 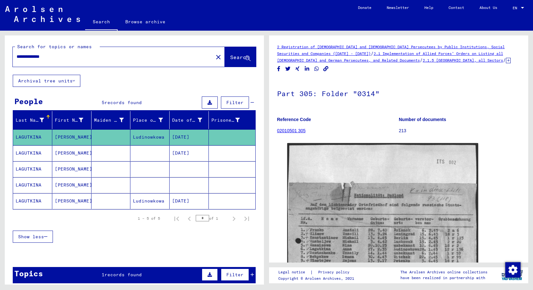 I want to click on button: Copy link, so click(x=326, y=69).